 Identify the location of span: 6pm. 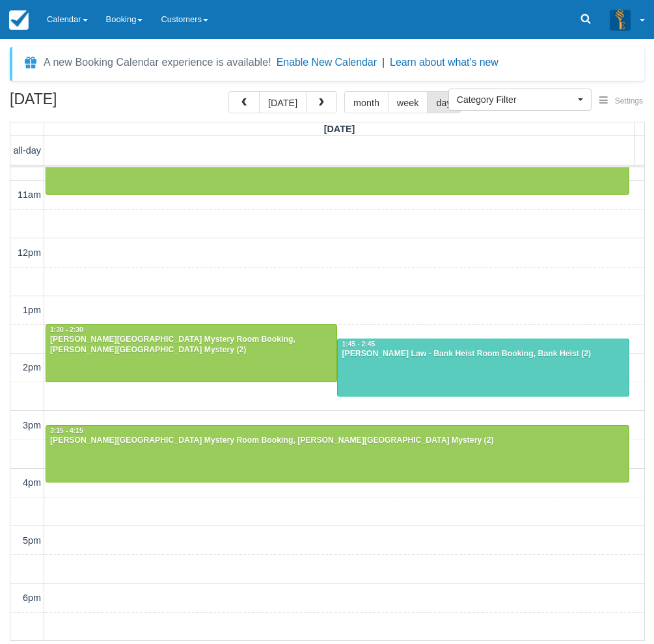
(32, 597).